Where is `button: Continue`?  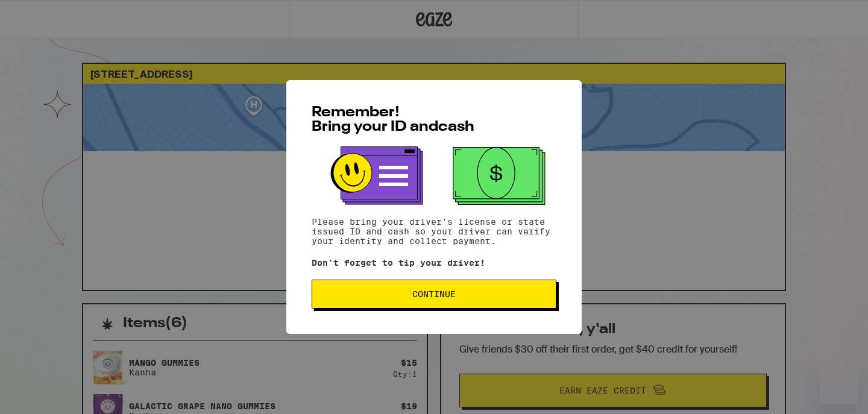
button: Continue is located at coordinates (434, 294).